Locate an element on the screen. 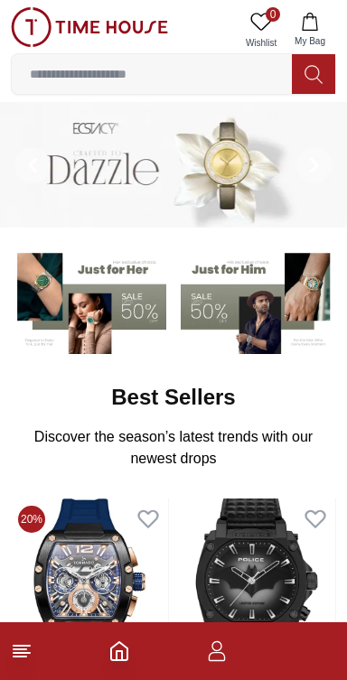 Image resolution: width=347 pixels, height=680 pixels. a: 0Wishlist is located at coordinates (261, 30).